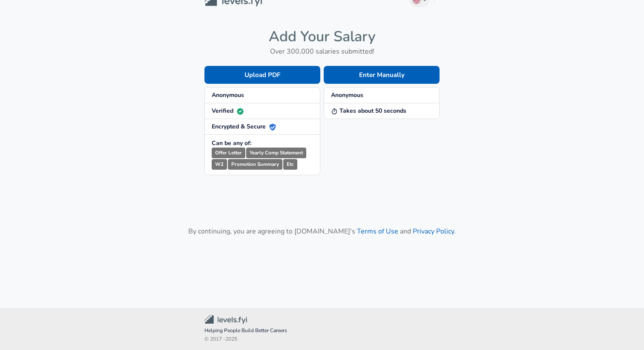  I want to click on small: Etc, so click(290, 164).